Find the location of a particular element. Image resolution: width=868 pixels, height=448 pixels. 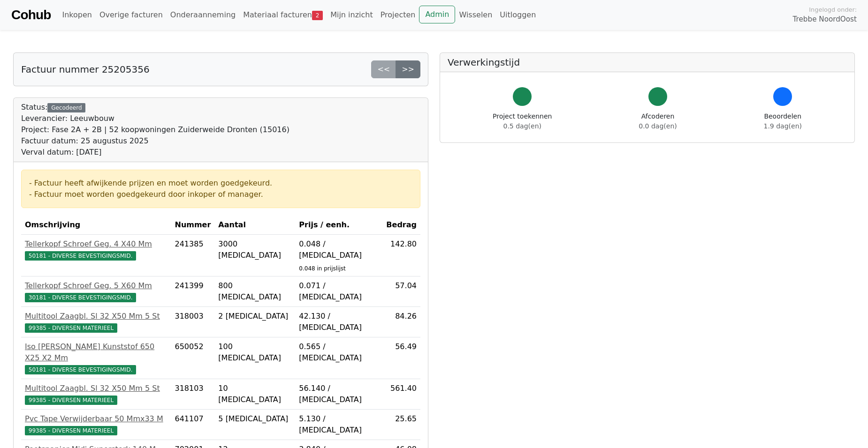

div: Afcoderen is located at coordinates (657, 121).